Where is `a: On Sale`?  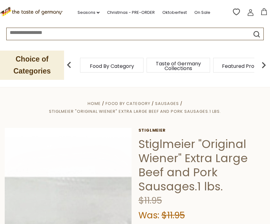
a: On Sale is located at coordinates (203, 13).